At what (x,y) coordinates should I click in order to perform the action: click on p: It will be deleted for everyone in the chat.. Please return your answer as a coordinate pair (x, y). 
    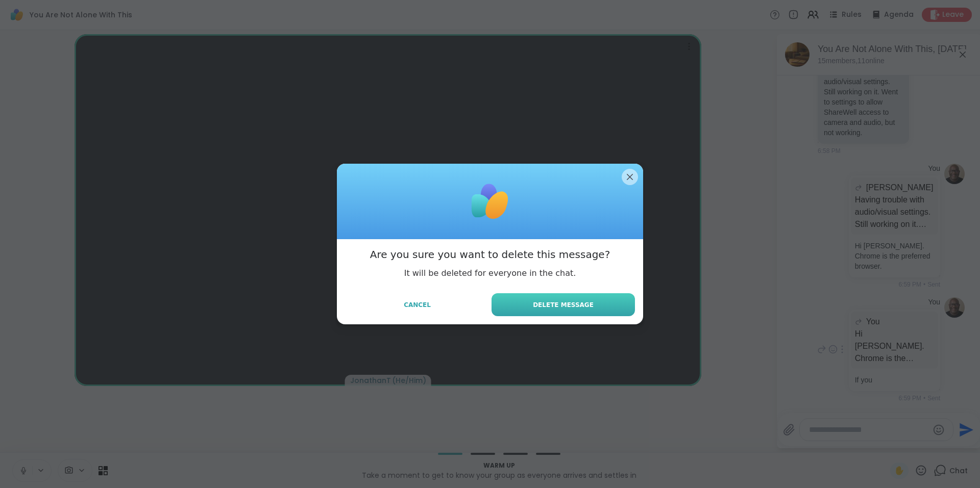
    Looking at the image, I should click on (490, 273).